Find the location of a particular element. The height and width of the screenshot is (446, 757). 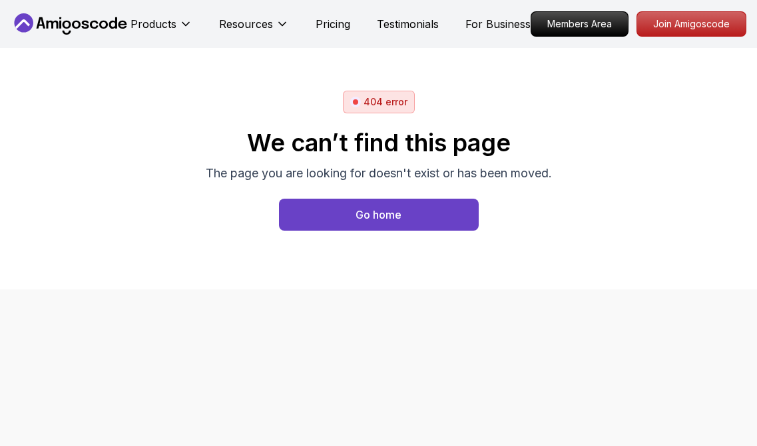

p: Members Area is located at coordinates (580, 24).